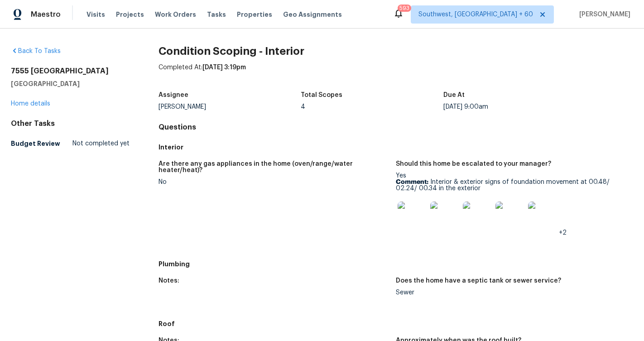 This screenshot has width=644, height=341. What do you see at coordinates (396, 51) in the screenshot?
I see `h2: Condition Scoping - Interior` at bounding box center [396, 51].